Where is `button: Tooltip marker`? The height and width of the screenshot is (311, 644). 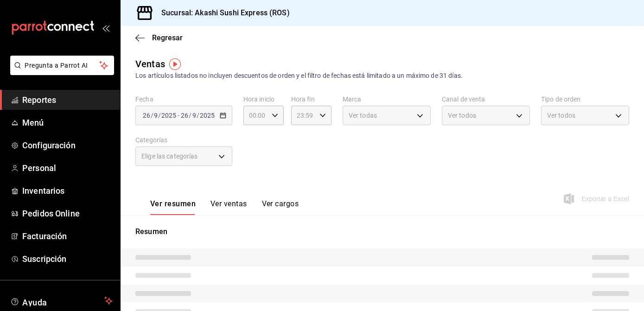 button: Tooltip marker is located at coordinates (175, 64).